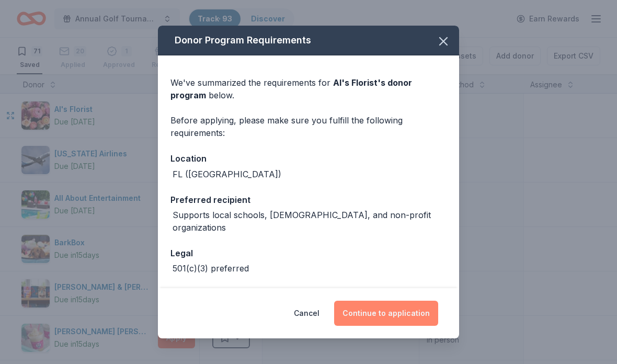  I want to click on div: Legal, so click(308, 253).